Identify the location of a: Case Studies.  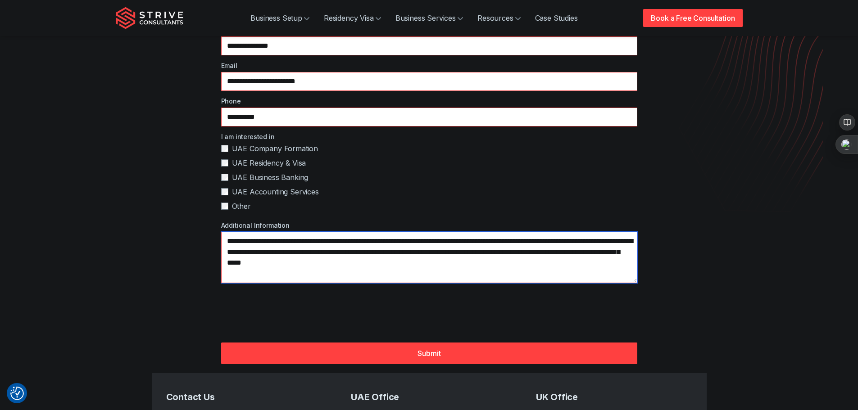
(556, 18).